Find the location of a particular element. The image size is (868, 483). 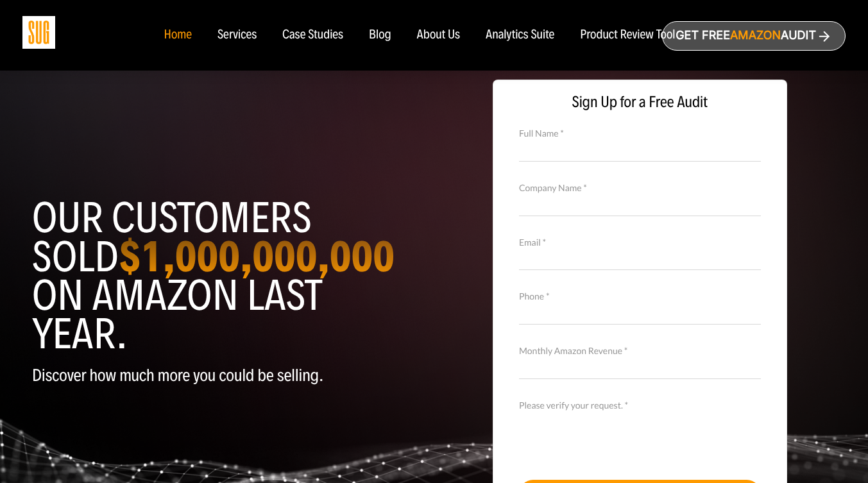

img: Sug is located at coordinates (38, 32).